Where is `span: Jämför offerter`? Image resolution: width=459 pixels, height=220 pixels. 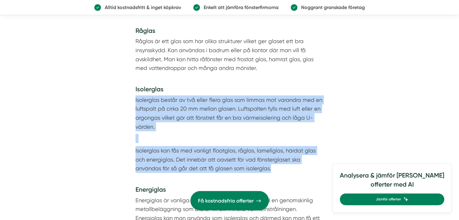 span: Jämför offerter is located at coordinates (388, 199).